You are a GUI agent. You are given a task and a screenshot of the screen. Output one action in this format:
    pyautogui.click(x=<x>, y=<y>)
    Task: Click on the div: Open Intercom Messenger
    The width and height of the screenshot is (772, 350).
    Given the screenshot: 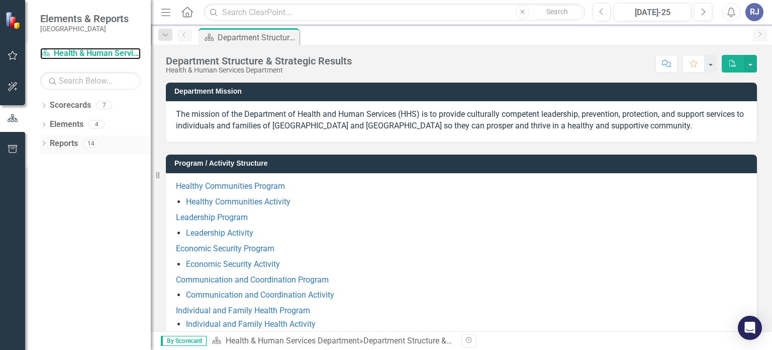 What is the action you would take?
    pyautogui.click(x=750, y=327)
    